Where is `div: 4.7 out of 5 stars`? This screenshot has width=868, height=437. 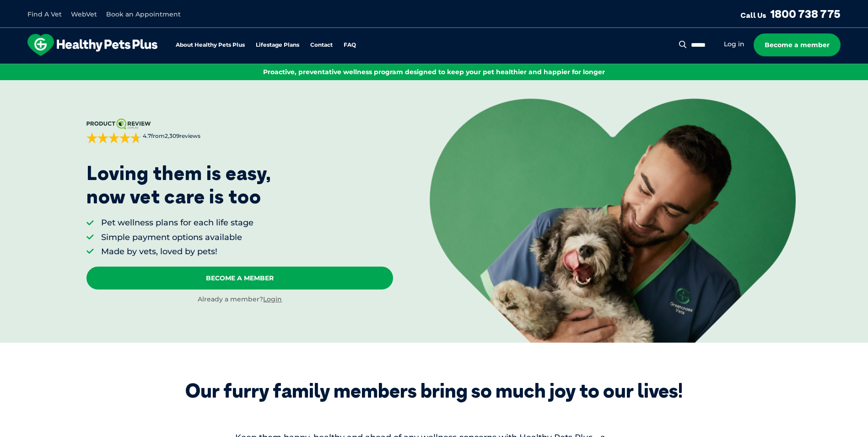
div: 4.7 out of 5 stars is located at coordinates (114, 137).